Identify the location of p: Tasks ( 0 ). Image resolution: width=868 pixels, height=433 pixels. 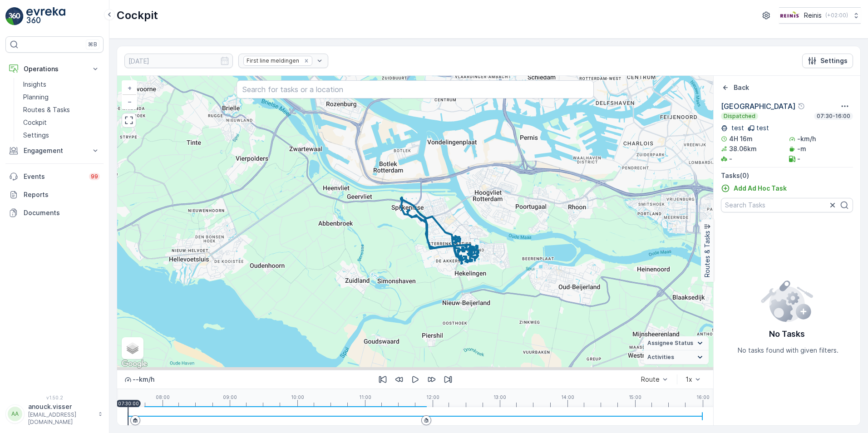
(787, 176).